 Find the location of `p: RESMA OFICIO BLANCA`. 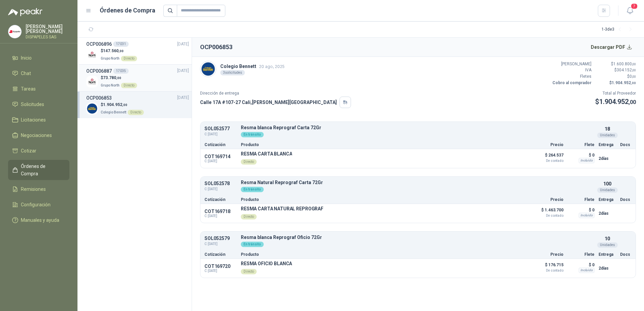

p: RESMA OFICIO BLANCA is located at coordinates (266, 263).